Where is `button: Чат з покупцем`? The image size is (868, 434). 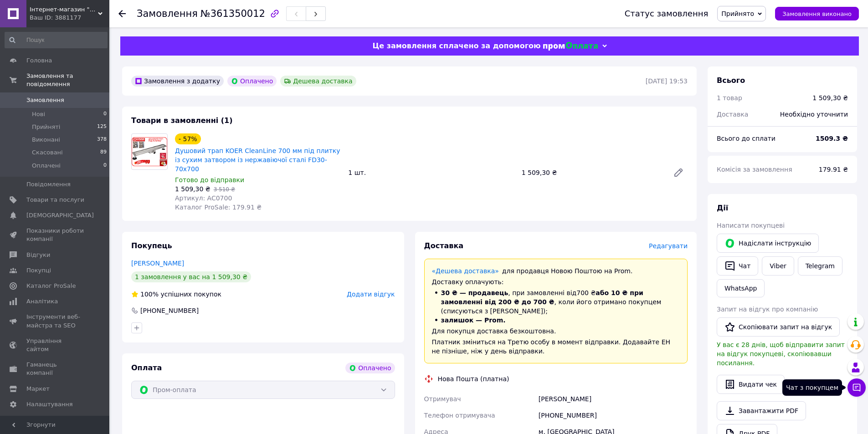 button: Чат з покупцем is located at coordinates (856, 387).